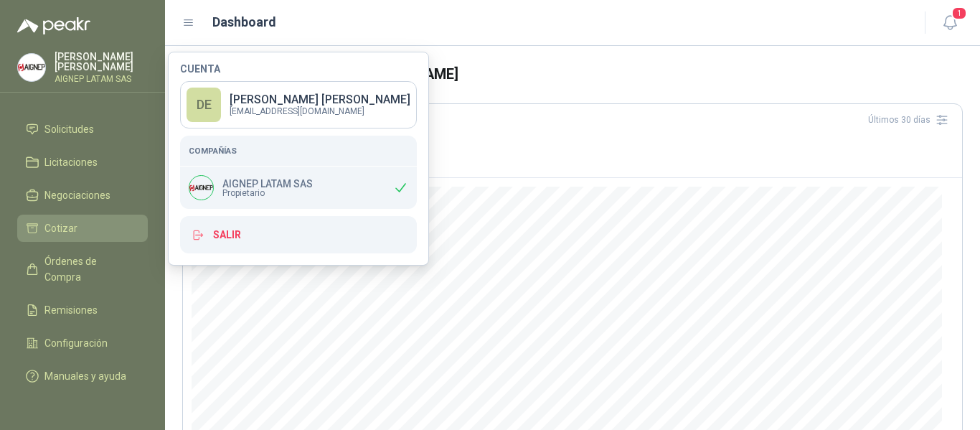 The image size is (980, 430). I want to click on h4: Cuenta, so click(299, 69).